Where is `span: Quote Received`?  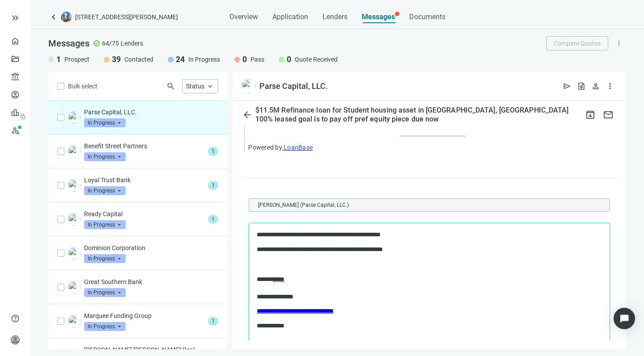
span: Quote Received is located at coordinates (316, 59).